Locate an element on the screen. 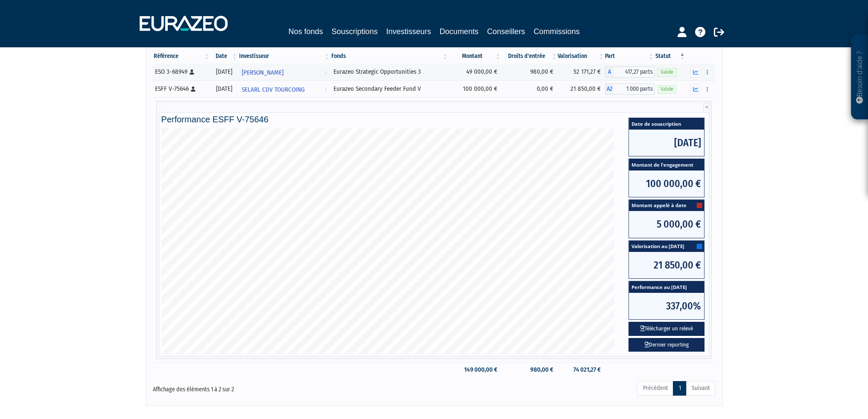 The height and width of the screenshot is (419, 868). span: Date de souscription is located at coordinates (666, 123).